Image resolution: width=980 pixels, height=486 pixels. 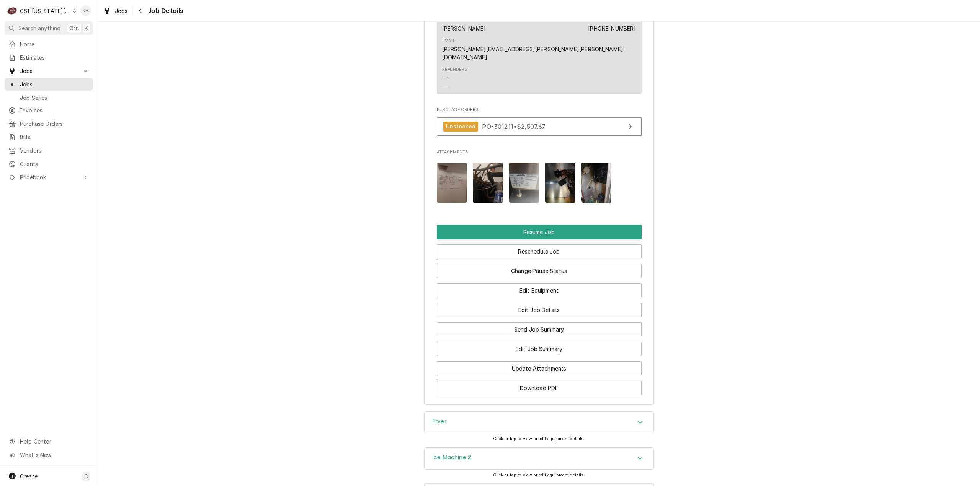 What do you see at coordinates (539, 53) in the screenshot?
I see `div: Contact` at bounding box center [539, 53].